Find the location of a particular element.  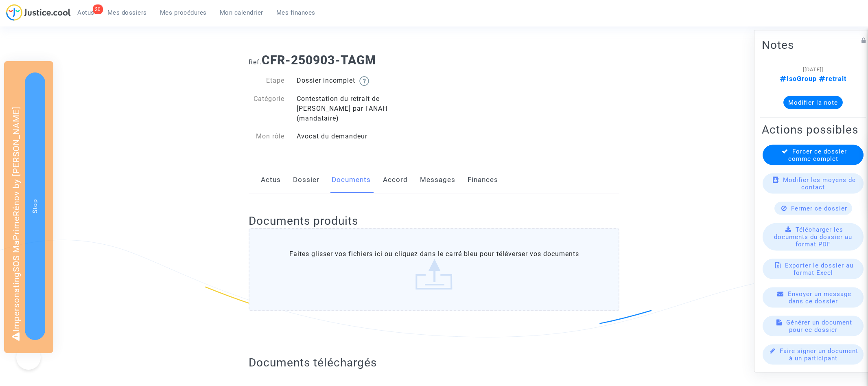

span: Mon calendrier is located at coordinates (241, 12).